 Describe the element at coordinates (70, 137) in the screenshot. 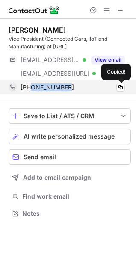

I see `button: AI write personalized message` at that location.